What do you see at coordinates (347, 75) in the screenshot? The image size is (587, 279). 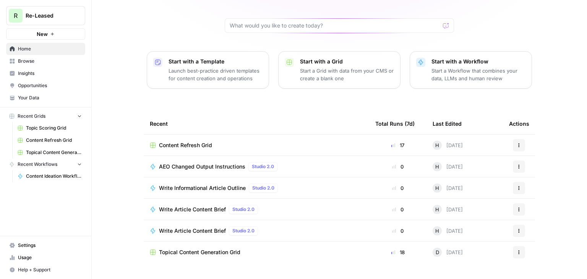 I see `p: Start a Grid with data from your CMS or create a blank one` at bounding box center [347, 75].